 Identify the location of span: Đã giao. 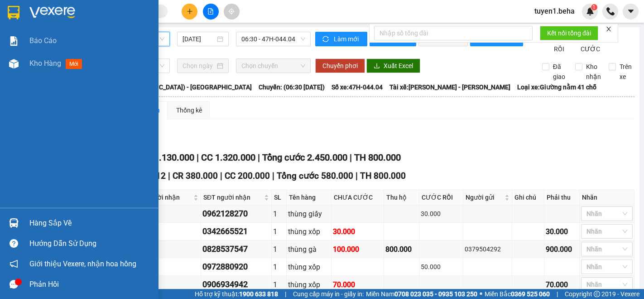
(559, 72).